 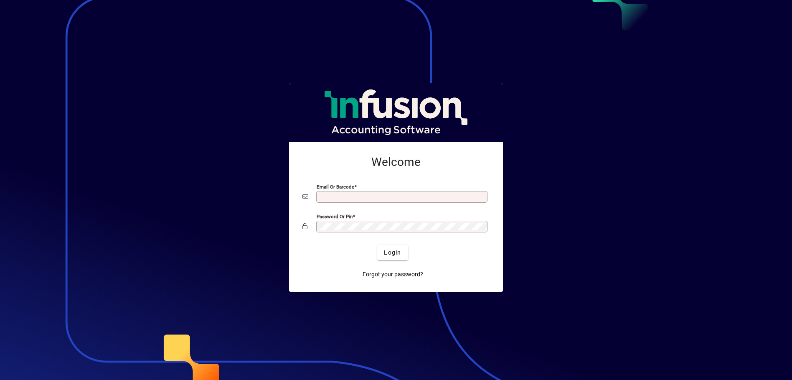 I want to click on button: Login, so click(x=392, y=252).